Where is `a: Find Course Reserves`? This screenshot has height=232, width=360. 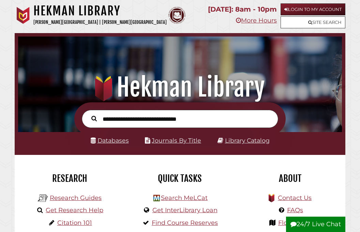
a: Find Course Reserves is located at coordinates (185, 223).